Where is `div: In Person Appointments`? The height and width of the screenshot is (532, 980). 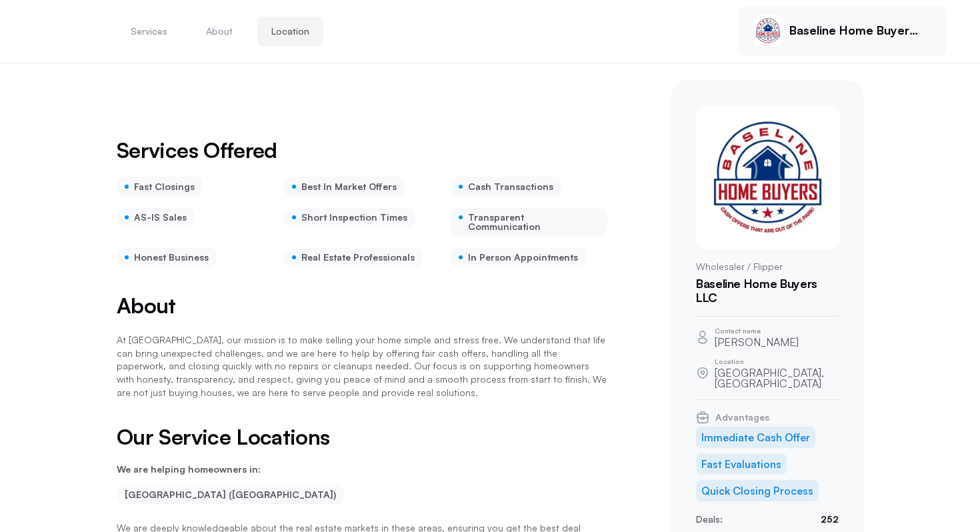 div: In Person Appointments is located at coordinates (518, 258).